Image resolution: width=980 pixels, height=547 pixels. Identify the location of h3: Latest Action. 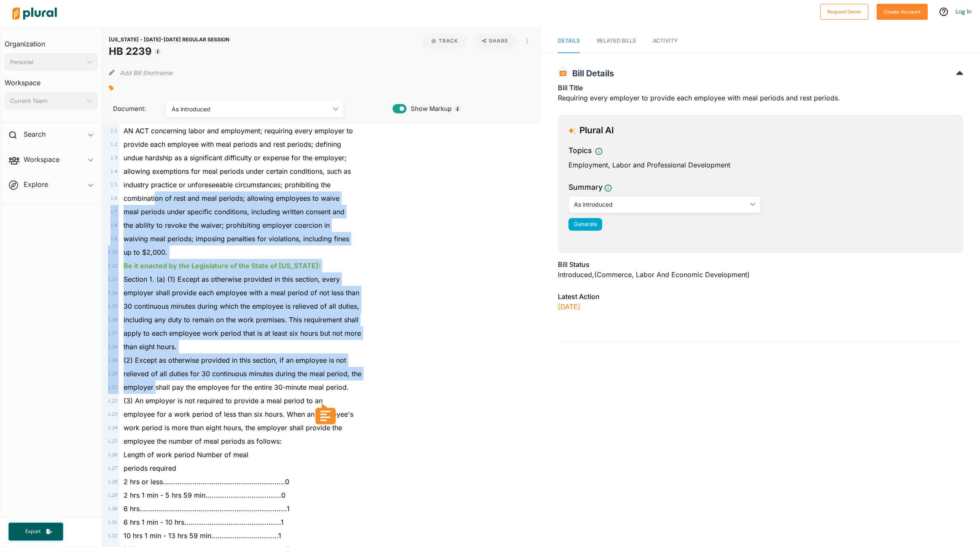
(761, 297).